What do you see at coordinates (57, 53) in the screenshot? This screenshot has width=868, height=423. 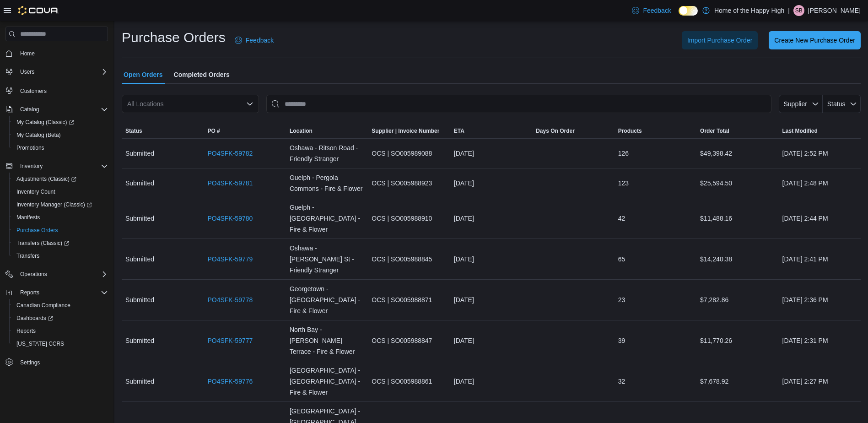 I see `button: Home` at bounding box center [57, 53].